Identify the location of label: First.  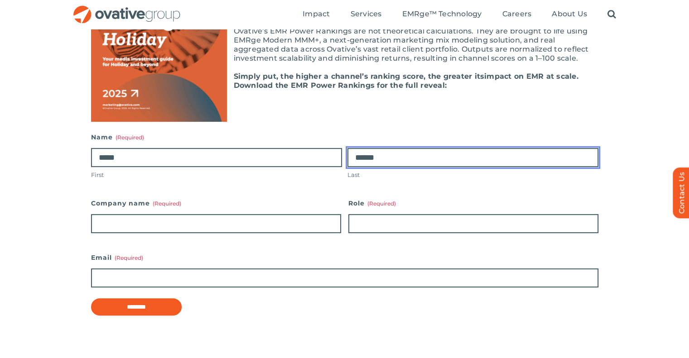
(216, 175).